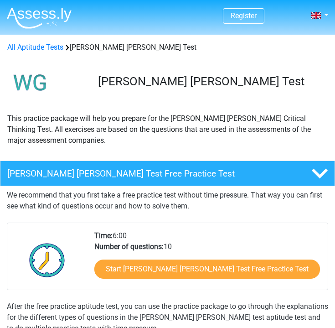 The width and height of the screenshot is (335, 328). I want to click on a: Register, so click(243, 16).